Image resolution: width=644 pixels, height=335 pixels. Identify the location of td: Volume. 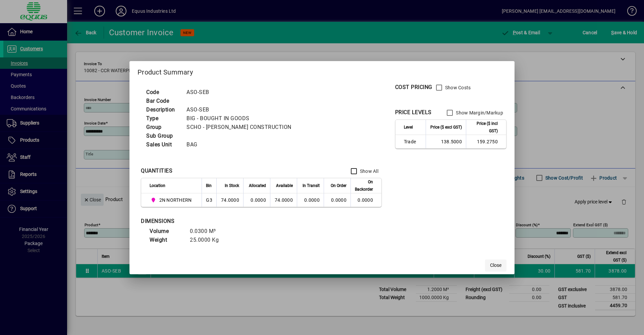
(166, 231).